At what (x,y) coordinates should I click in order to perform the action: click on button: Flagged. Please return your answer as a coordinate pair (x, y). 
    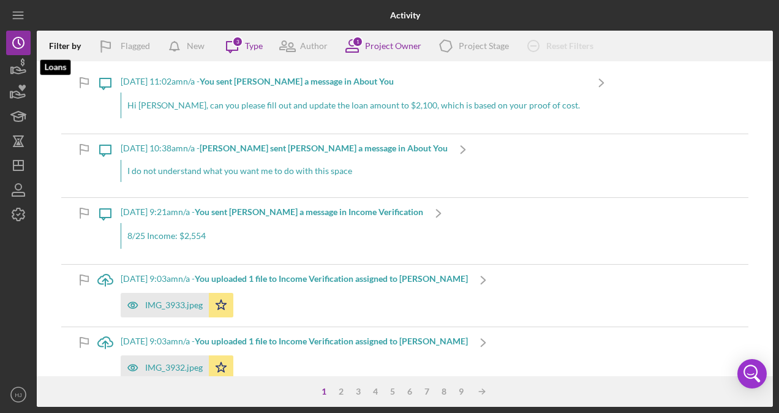
    Looking at the image, I should click on (126, 46).